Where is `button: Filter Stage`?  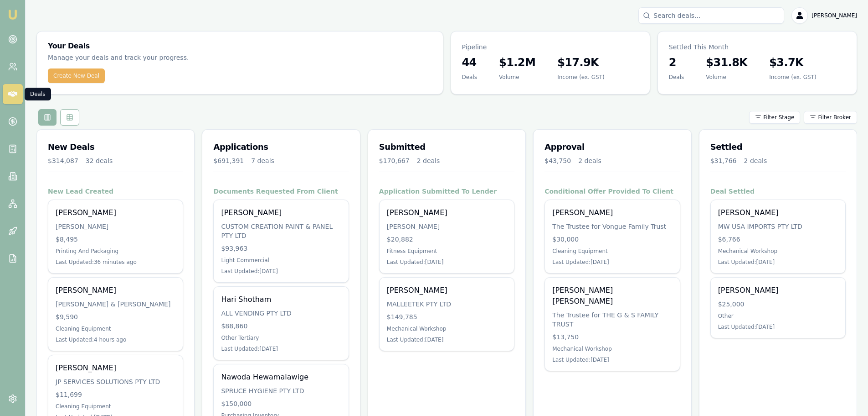
button: Filter Stage is located at coordinates (775, 117).